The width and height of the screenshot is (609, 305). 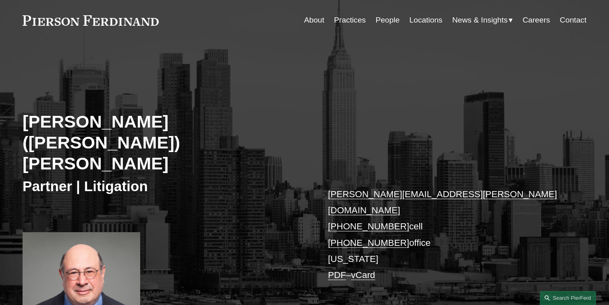 I want to click on a: Contact, so click(x=573, y=20).